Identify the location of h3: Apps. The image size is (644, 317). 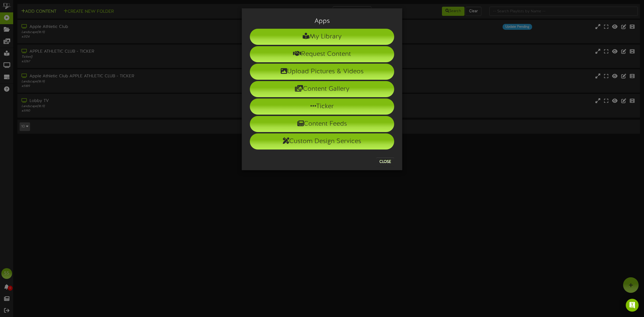
(322, 22).